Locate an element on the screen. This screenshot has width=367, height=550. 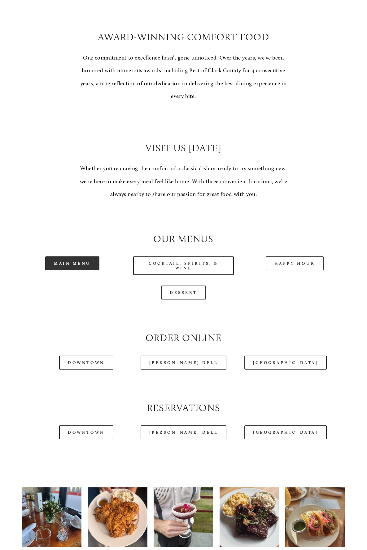
h2: Our Menus is located at coordinates (184, 239).